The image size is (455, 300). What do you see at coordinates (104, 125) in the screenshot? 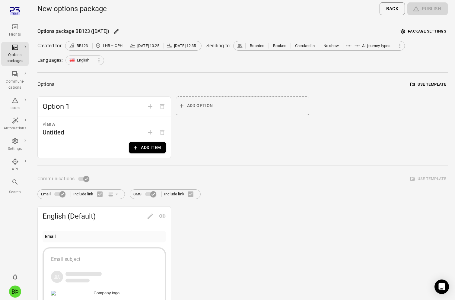
I see `div: Plan A` at bounding box center [104, 125].